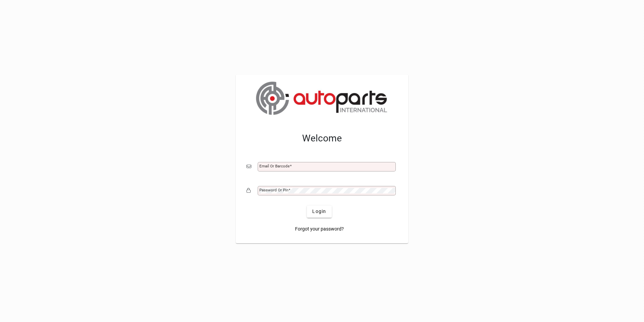  Describe the element at coordinates (320, 228) in the screenshot. I see `span: Forgot your password?` at that location.